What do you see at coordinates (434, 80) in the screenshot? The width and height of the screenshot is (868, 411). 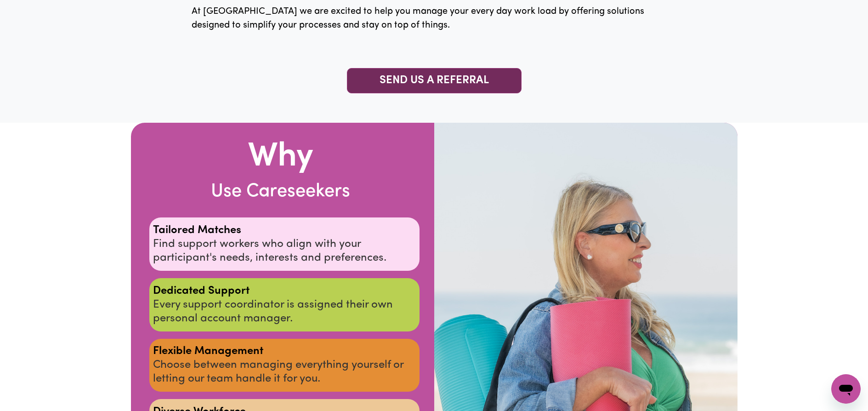 I see `a: SEND US A REFERRAL` at bounding box center [434, 80].